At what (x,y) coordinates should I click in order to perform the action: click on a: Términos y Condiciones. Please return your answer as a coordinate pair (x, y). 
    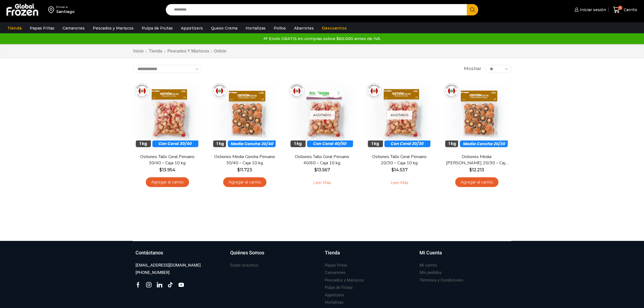
    Looking at the image, I should click on (441, 280).